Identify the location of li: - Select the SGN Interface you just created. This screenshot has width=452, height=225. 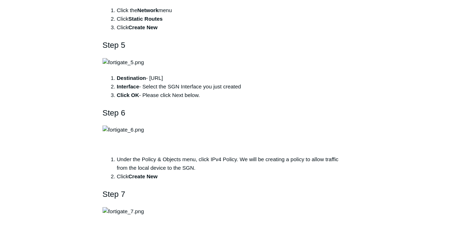
(233, 87).